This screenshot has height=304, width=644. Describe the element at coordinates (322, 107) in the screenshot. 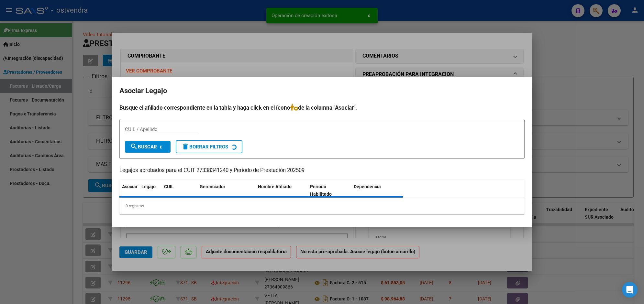

I see `h4: Busque el afiliado correspondiente en la tabla y haga click en el ícono de la columna "Asociar".` at that location.